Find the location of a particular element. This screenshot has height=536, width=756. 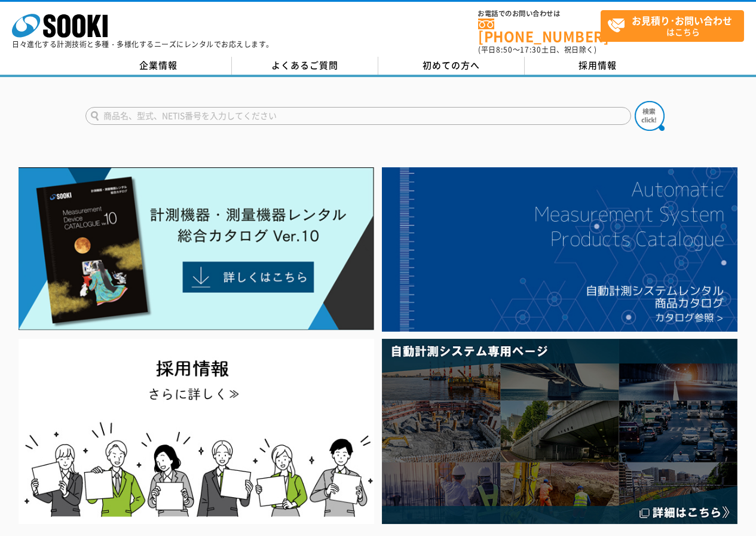

img: Catalog Ver10 is located at coordinates (196, 249).